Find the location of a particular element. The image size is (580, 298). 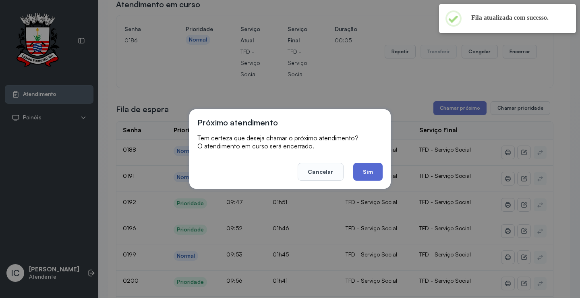

p: O atendimento em curso será encerrado. is located at coordinates (290, 146).